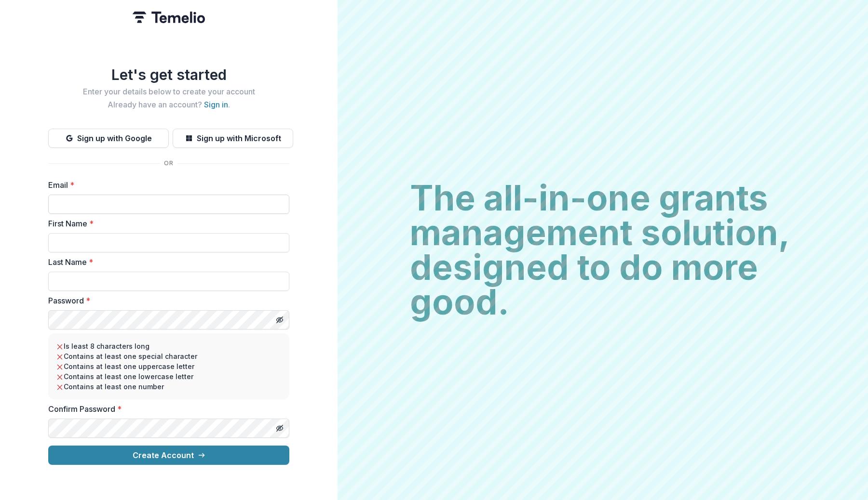  Describe the element at coordinates (108, 138) in the screenshot. I see `button: Sign up with Google` at that location.